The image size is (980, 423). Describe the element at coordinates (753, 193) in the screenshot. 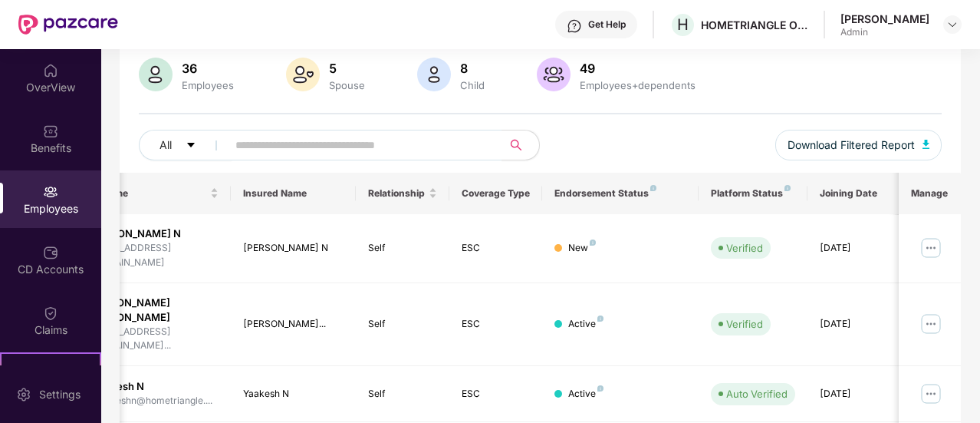

I see `div: Platform Status` at that location.